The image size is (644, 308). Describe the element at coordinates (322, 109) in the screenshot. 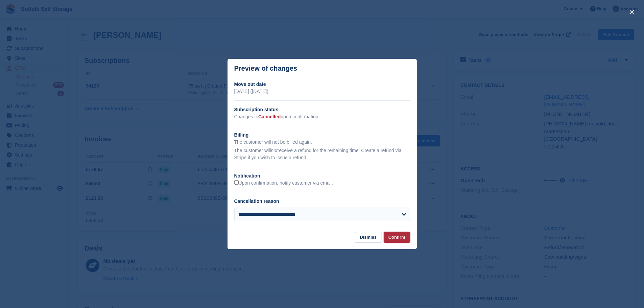

I see `h2: Subscription status` at that location.